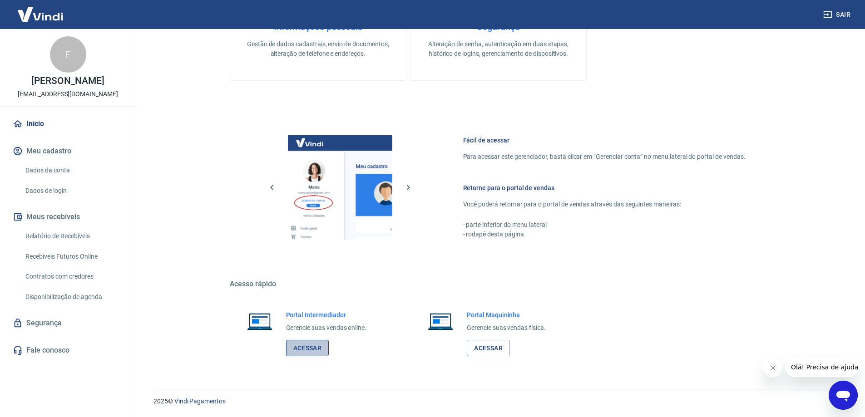  I want to click on h6: Portal Maquininha, so click(507, 315).